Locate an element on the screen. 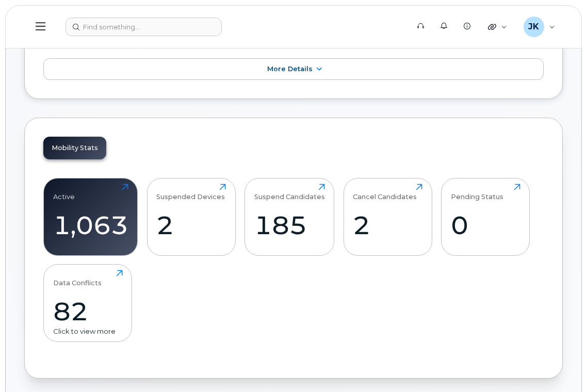 The image size is (587, 392). div: Data Conflicts is located at coordinates (77, 278).